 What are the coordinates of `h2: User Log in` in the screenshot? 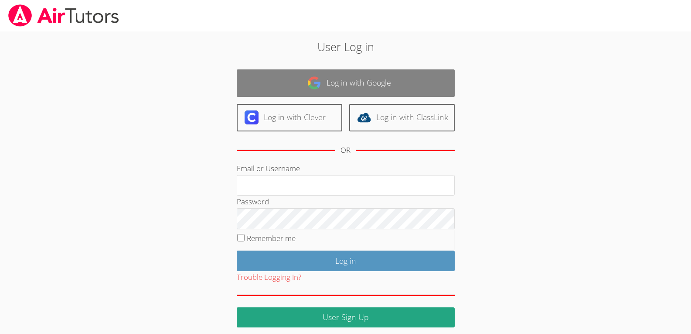 It's located at (346, 47).